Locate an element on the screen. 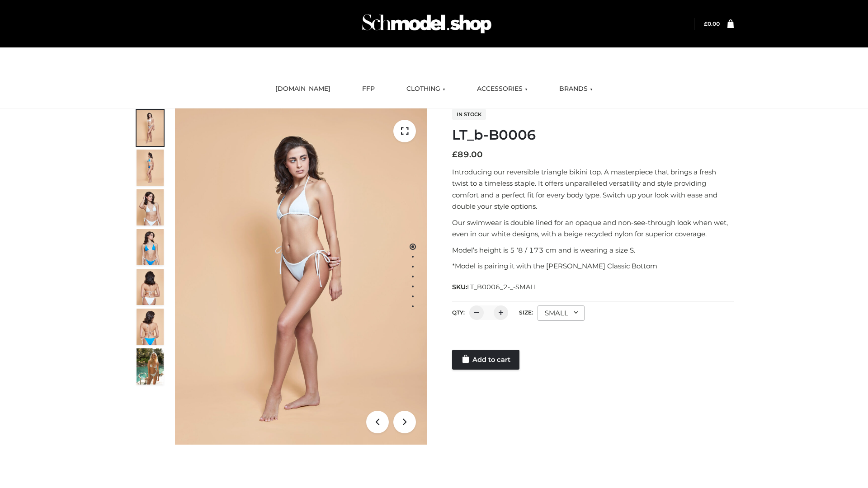 This screenshot has width=868, height=488. a: FFP is located at coordinates (369, 89).